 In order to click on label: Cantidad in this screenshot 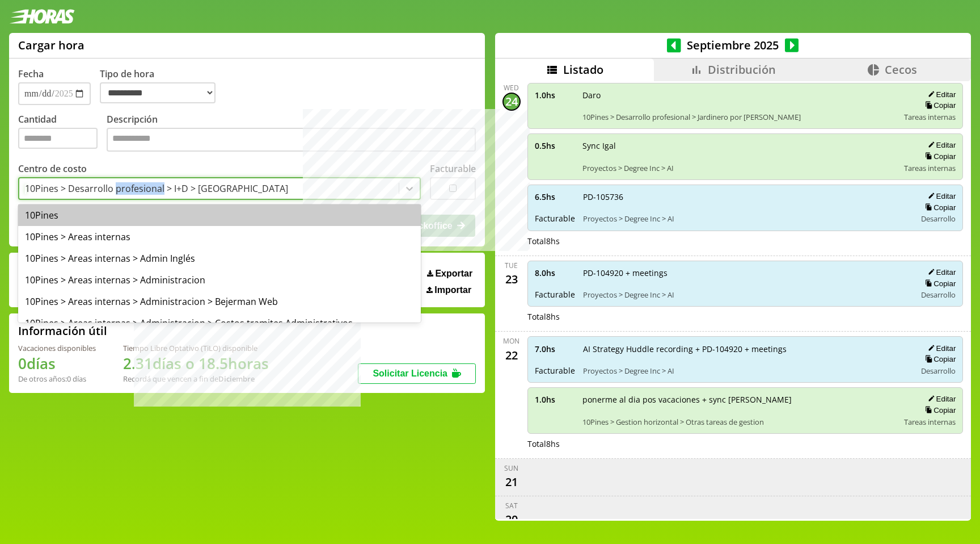, I will do `click(62, 133)`.